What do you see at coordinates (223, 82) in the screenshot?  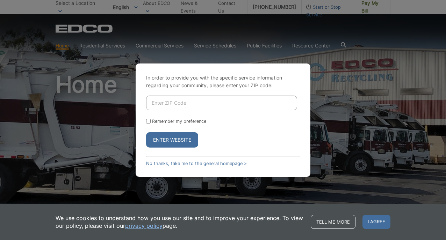 I see `p: In order to provide you with the specific service information regarding your community, please en...` at bounding box center [223, 82].